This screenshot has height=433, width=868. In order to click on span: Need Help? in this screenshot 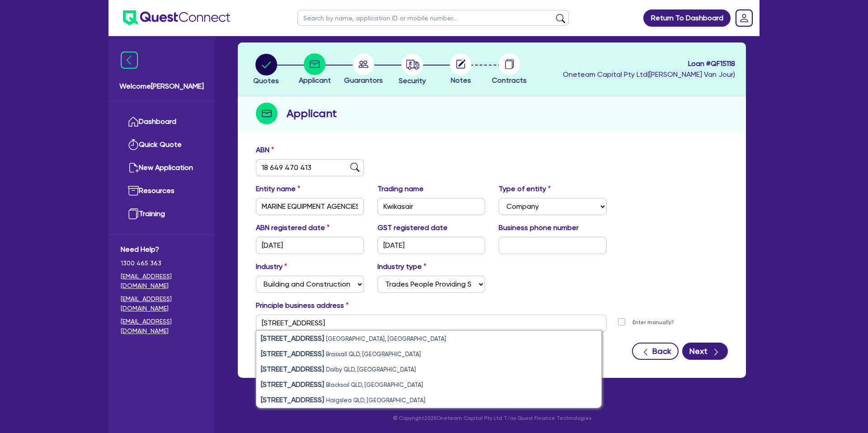, I will do `click(161, 249)`.